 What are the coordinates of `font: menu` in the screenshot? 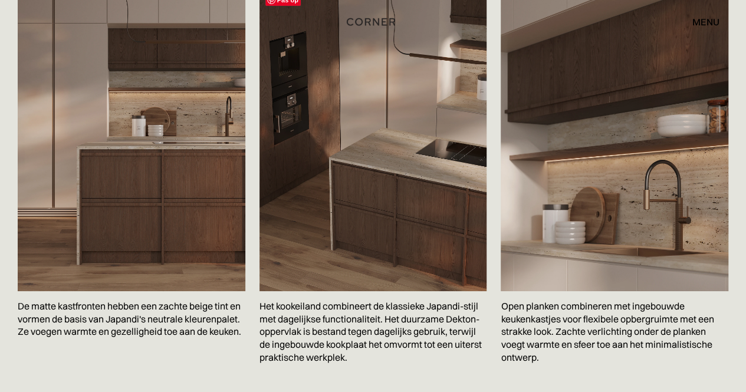 It's located at (706, 22).